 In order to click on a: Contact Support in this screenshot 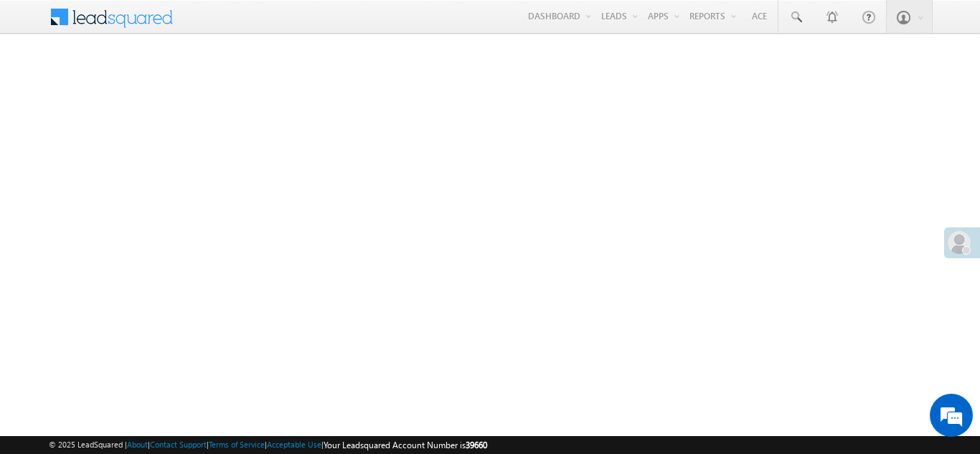, I will do `click(178, 444)`.